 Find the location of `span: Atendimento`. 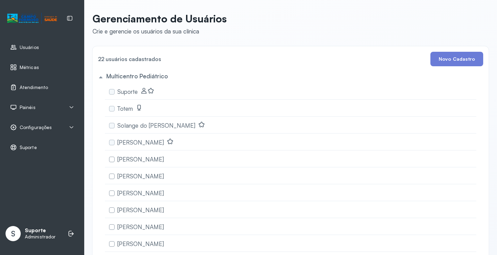

span: Atendimento is located at coordinates (34, 87).